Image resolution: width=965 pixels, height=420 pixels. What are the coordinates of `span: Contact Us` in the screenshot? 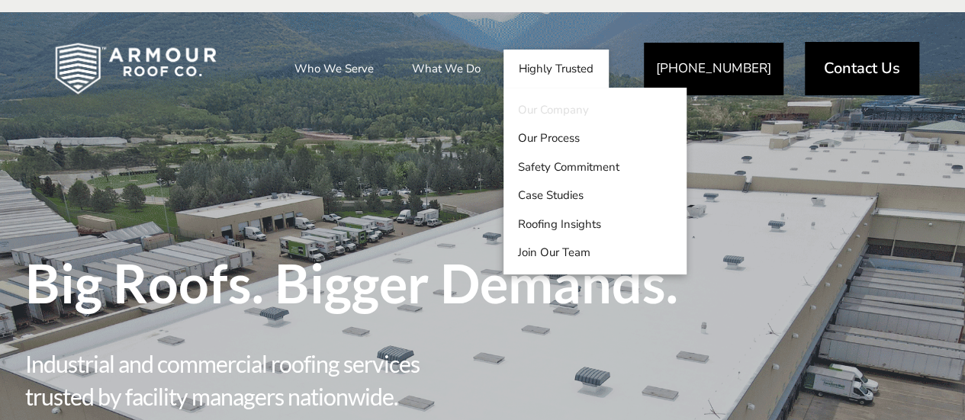 It's located at (862, 69).